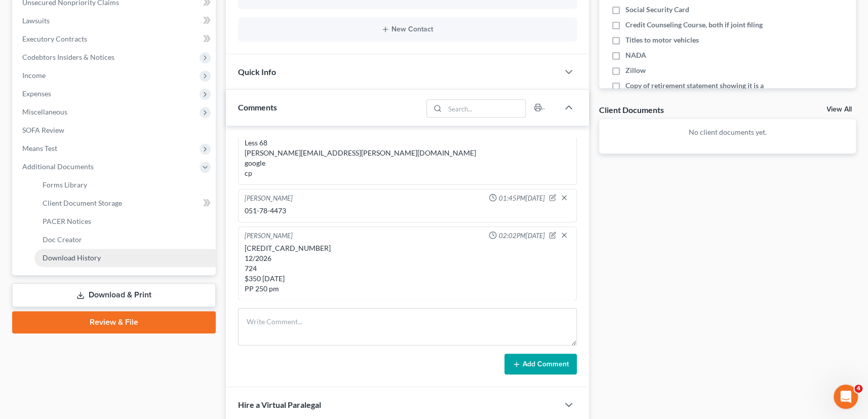 The image size is (868, 419). I want to click on div: 051-78-4473, so click(408, 211).